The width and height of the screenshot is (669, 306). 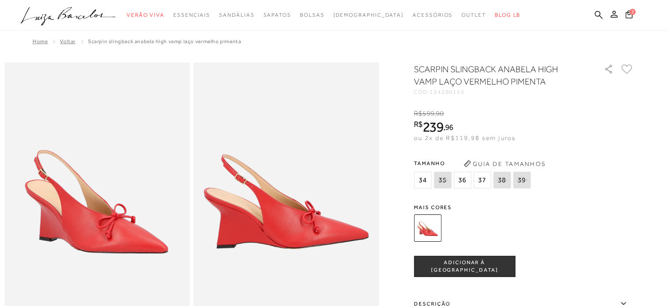 What do you see at coordinates (442, 180) in the screenshot?
I see `span: 35` at bounding box center [442, 180].